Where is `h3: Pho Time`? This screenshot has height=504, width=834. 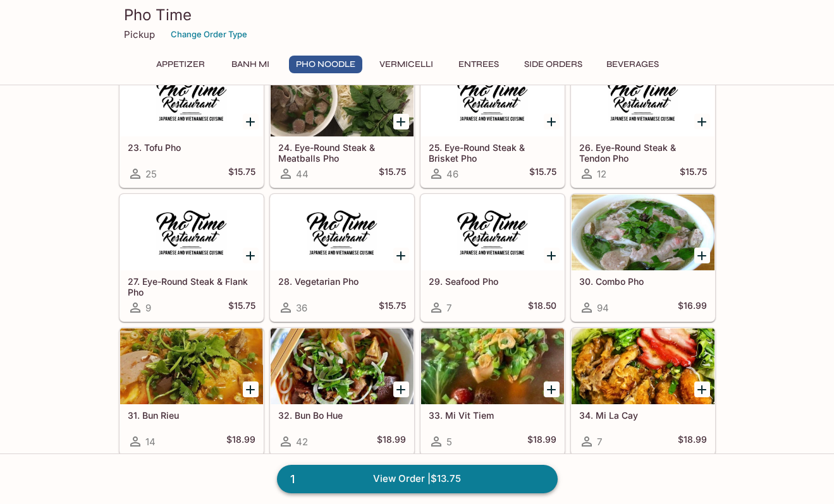 h3: Pho Time is located at coordinates (417, 14).